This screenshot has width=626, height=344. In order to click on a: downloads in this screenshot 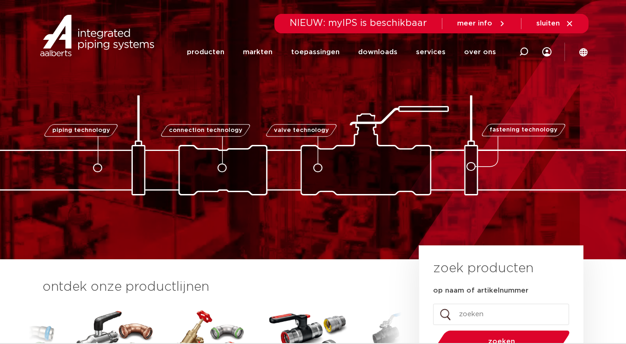, I will do `click(378, 52)`.